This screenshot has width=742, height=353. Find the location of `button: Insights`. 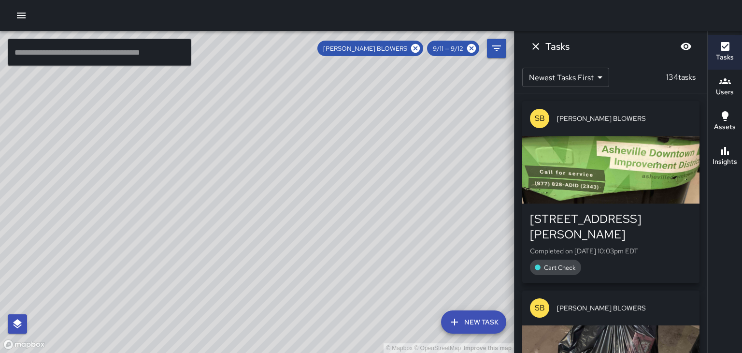

button: Insights is located at coordinates (725, 157).